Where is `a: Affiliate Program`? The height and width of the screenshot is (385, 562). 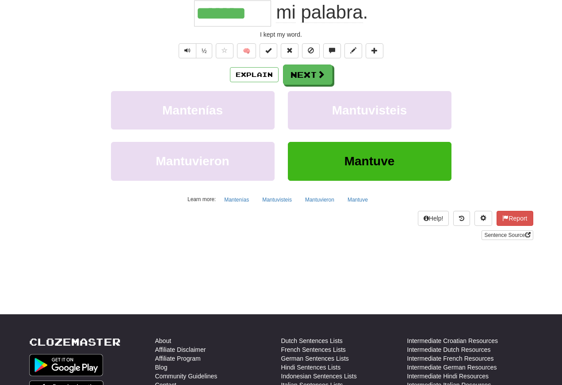
a: Affiliate Program is located at coordinates (178, 359).